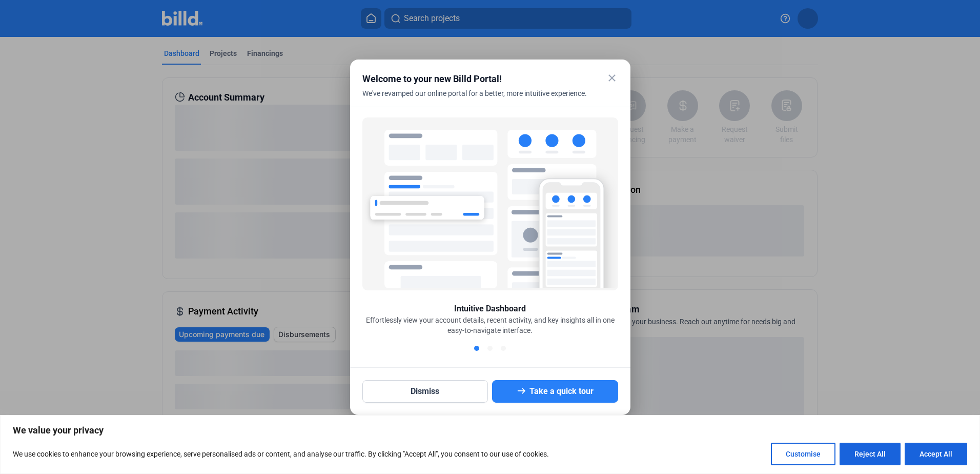 The image size is (980, 474). I want to click on div: Effortlessly view your account details, recent activity, and key insights all in one easy-to-navi..., so click(490, 325).